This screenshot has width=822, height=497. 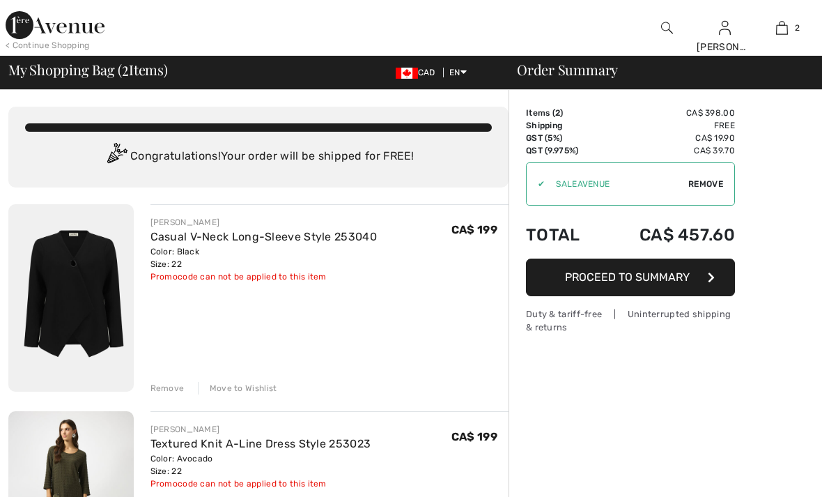 I want to click on a: 2, so click(x=782, y=28).